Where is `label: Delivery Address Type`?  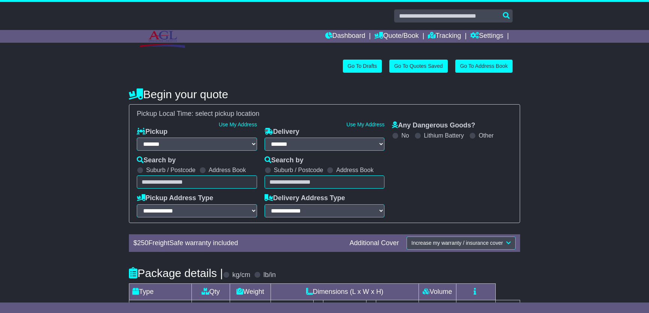
label: Delivery Address Type is located at coordinates (305, 198).